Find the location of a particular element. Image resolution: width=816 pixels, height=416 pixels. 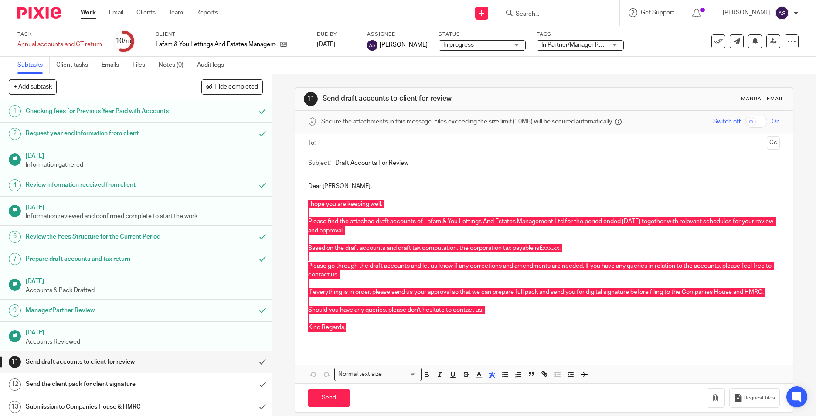

h1: Review information received from client is located at coordinates (99, 185).